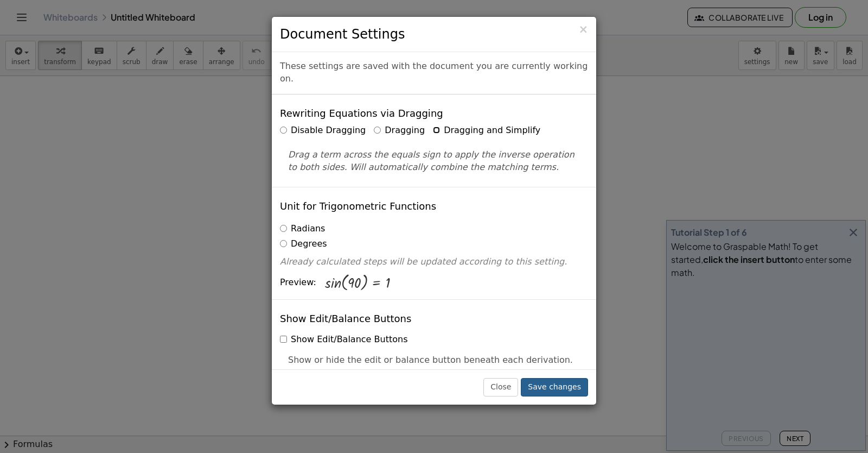 The width and height of the screenshot is (868, 453). What do you see at coordinates (344, 340) in the screenshot?
I see `label: Show Edit/Balance Buttons` at bounding box center [344, 340].